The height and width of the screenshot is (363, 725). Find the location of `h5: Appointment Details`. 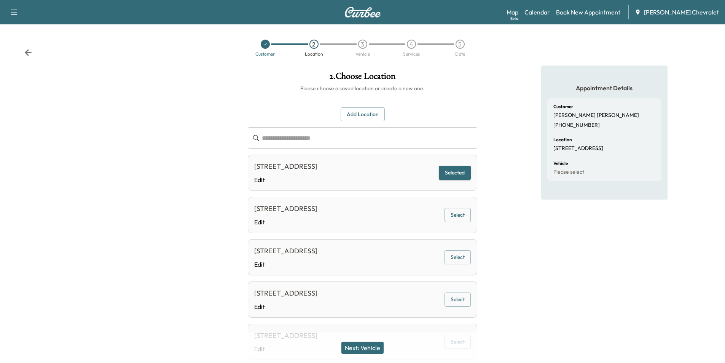

h5: Appointment Details is located at coordinates (604, 88).